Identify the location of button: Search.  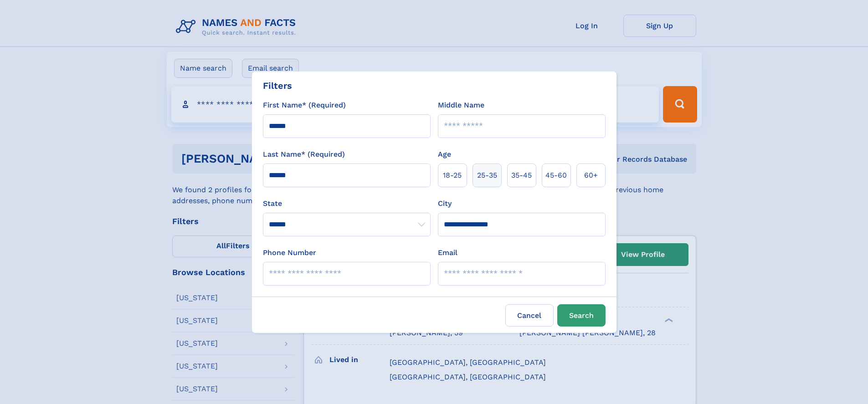
(581, 315).